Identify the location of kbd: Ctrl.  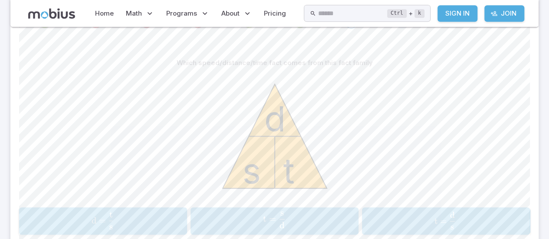
(397, 13).